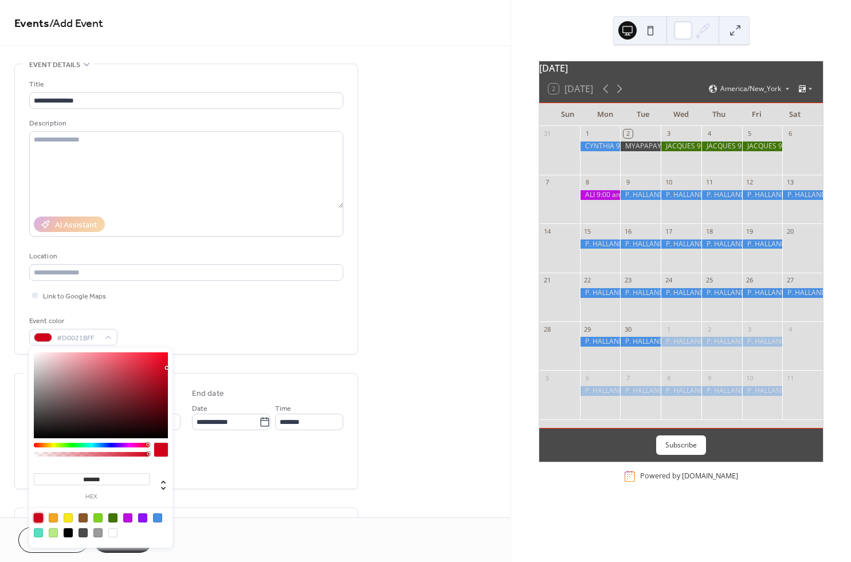  I want to click on div: 13, so click(789, 182).